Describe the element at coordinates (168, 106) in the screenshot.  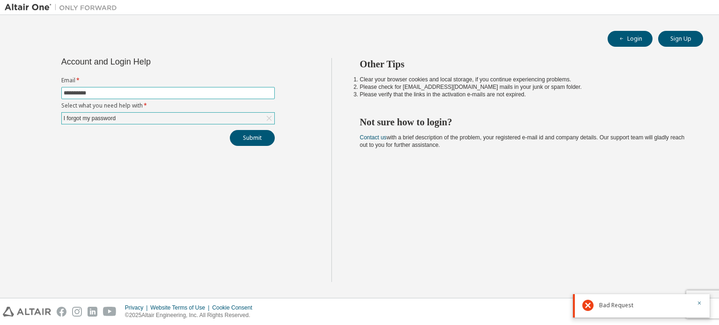
I see `label: Select what you need help with` at that location.